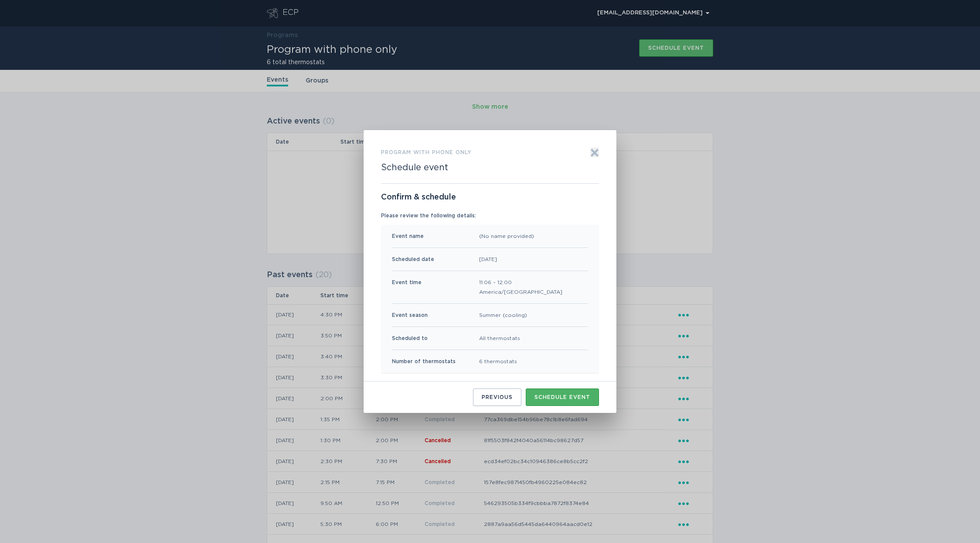 The width and height of the screenshot is (980, 543). What do you see at coordinates (426, 152) in the screenshot?
I see `h3: Program with phone only` at bounding box center [426, 152].